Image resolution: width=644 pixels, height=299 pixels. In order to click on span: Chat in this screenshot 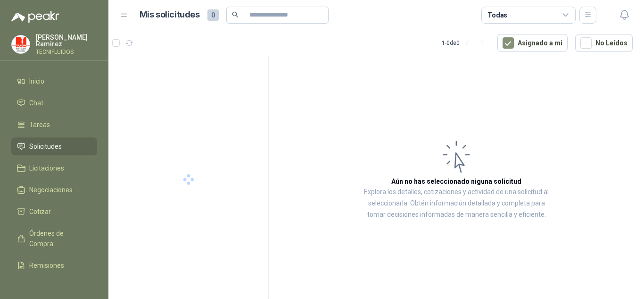, I will do `click(36, 103)`.